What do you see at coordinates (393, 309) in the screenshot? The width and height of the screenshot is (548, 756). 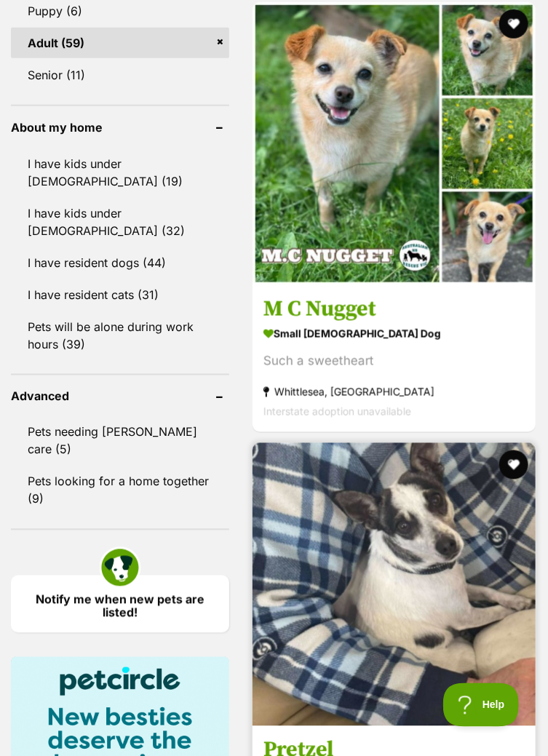 I see `h3: M C Nugget` at bounding box center [393, 309].